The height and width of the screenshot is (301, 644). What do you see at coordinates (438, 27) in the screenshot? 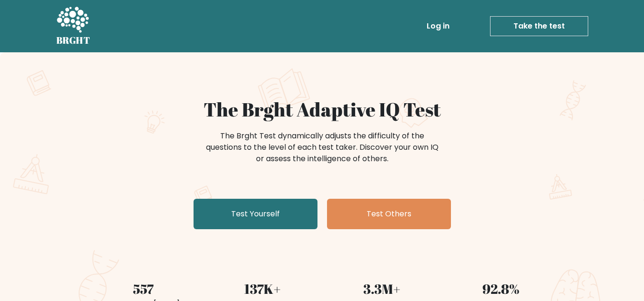
I see `a: Log in` at bounding box center [438, 27].